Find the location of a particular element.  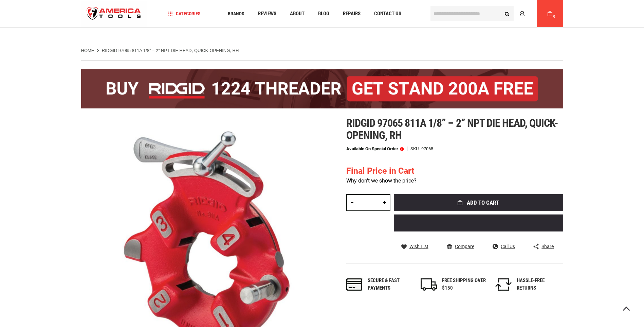

a: Repairs is located at coordinates (352, 13).